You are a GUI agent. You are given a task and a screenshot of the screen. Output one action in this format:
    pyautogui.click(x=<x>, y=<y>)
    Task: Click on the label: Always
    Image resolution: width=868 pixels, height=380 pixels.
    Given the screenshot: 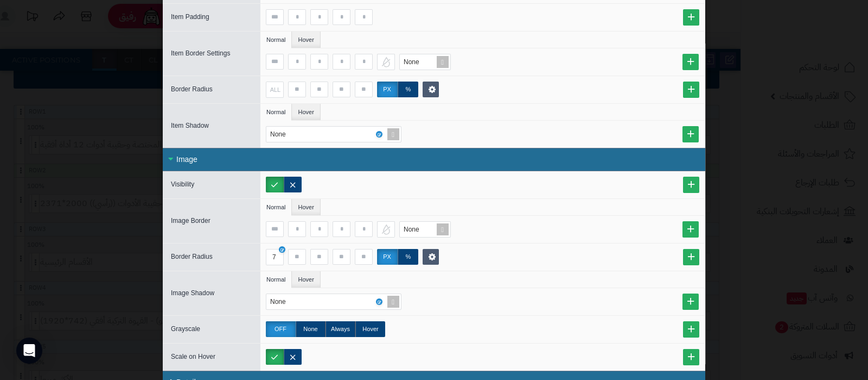 What is the action you would take?
    pyautogui.click(x=340, y=328)
    